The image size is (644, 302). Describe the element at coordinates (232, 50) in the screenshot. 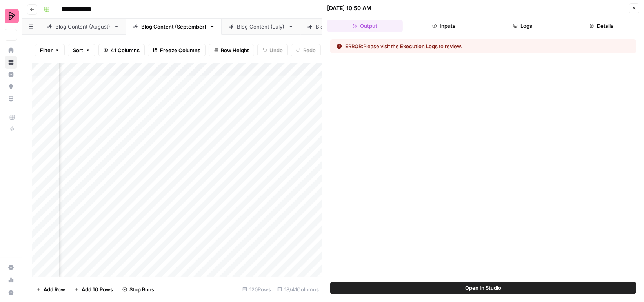

I see `button: Row Height` at that location.